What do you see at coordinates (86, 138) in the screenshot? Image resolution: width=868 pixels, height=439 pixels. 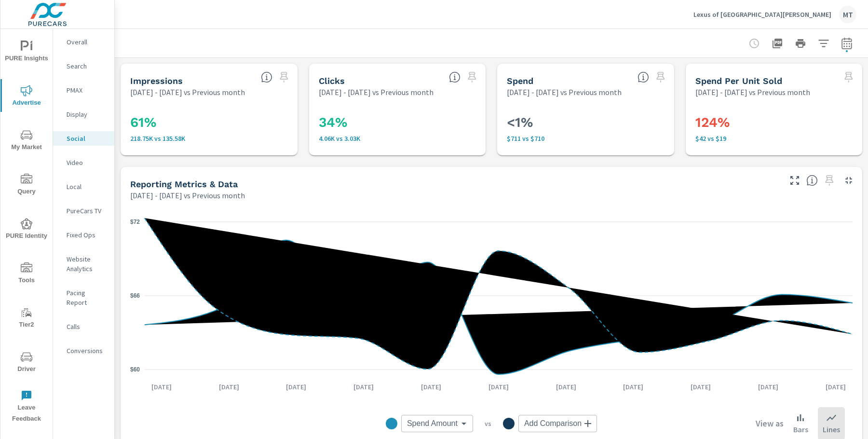 I see `p: Social` at bounding box center [86, 138].